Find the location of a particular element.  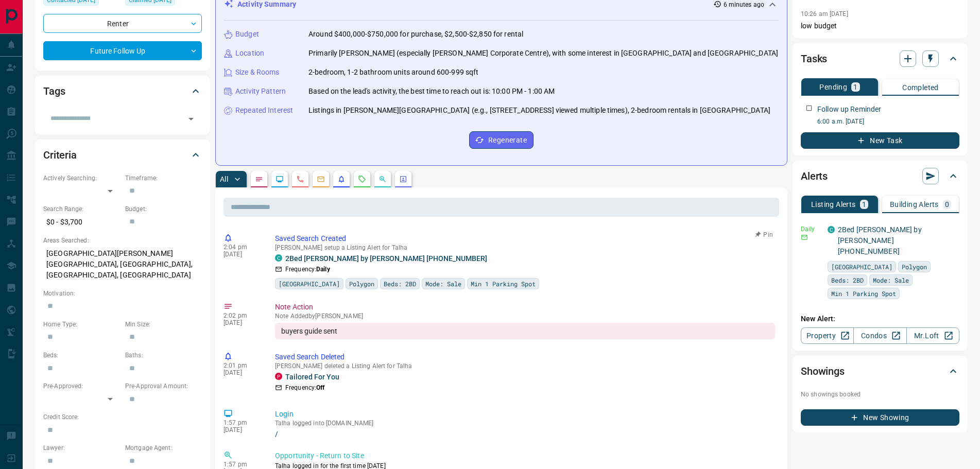

svg: Opportunities is located at coordinates (383, 180).